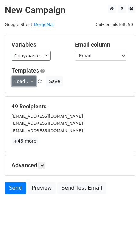 Image resolution: width=140 pixels, height=229 pixels. Describe the element at coordinates (70, 165) in the screenshot. I see `h5: Advanced` at that location.